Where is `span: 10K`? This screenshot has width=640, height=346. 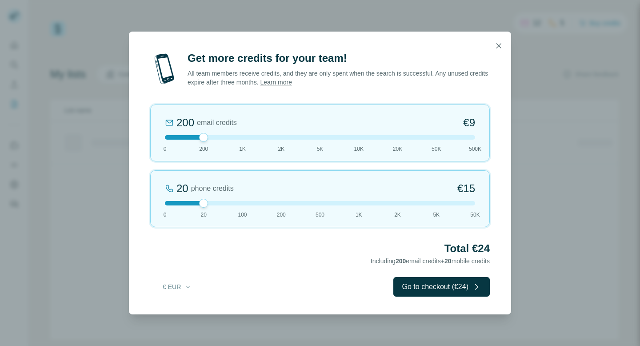 span: 10K is located at coordinates (358, 149).